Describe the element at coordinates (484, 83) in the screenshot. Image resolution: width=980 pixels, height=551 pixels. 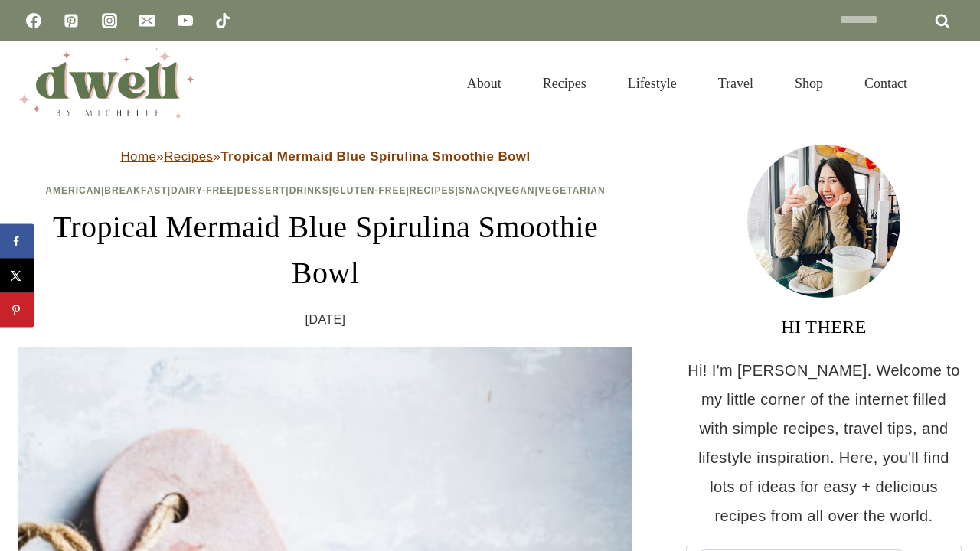
I see `a: About` at that location.